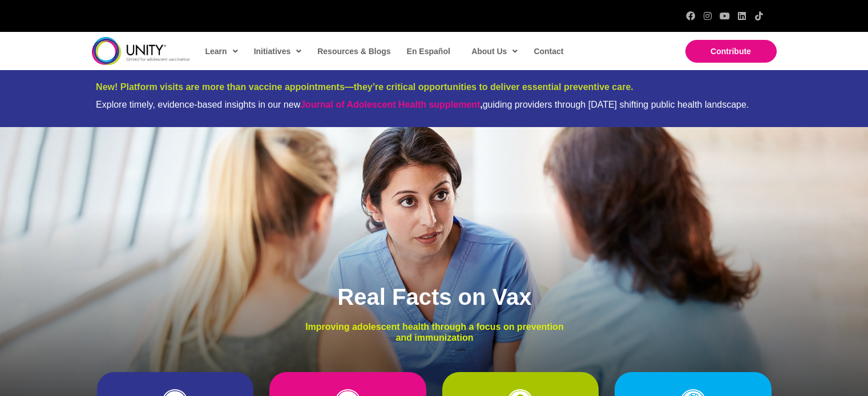  I want to click on a: About Us, so click(493, 51).